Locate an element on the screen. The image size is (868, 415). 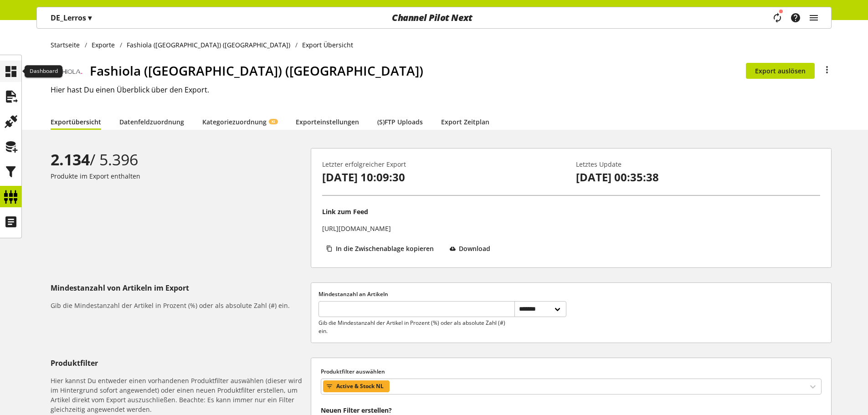
p: Produkte im Export enthalten is located at coordinates (179, 176).